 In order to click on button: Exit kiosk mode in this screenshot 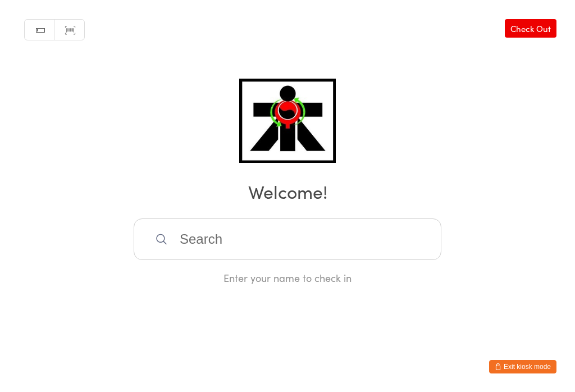, I will do `click(523, 367)`.